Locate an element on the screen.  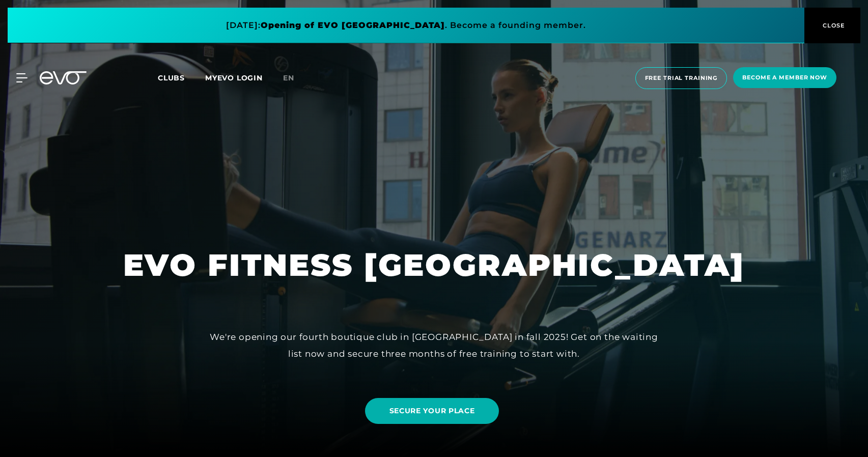
font: Free trial training is located at coordinates (681, 78).